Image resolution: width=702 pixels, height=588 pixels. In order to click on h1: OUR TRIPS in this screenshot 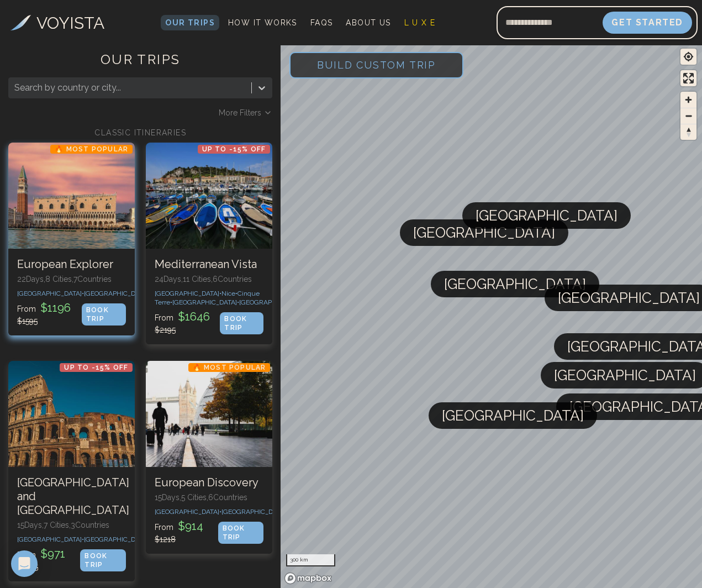, I will do `click(140, 64)`.